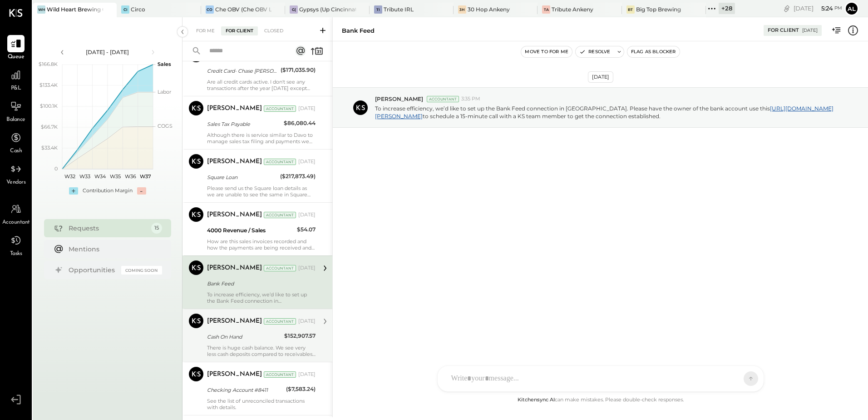 This screenshot has height=420, width=868. I want to click on text: $100.1K, so click(48, 106).